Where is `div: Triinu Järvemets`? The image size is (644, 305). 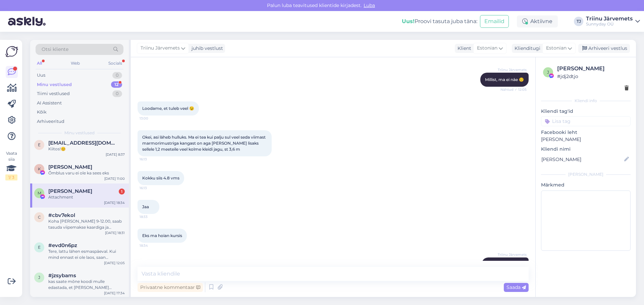 div: Triinu Järvemets is located at coordinates (609, 19).